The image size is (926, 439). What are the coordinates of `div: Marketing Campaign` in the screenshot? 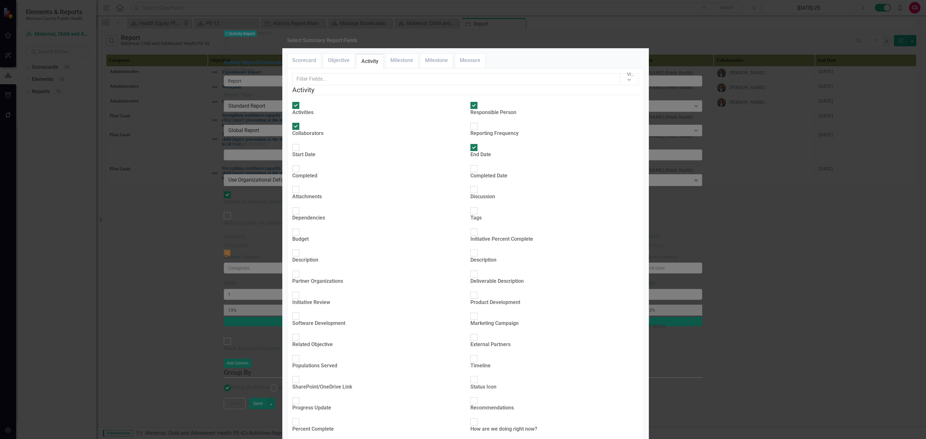 It's located at (494, 323).